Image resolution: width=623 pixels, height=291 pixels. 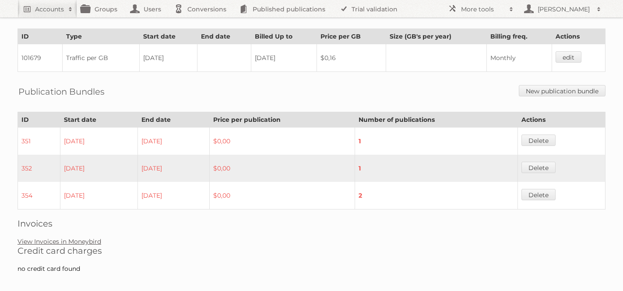 What do you see at coordinates (436, 36) in the screenshot?
I see `th: Size (GB's per year)` at bounding box center [436, 36].